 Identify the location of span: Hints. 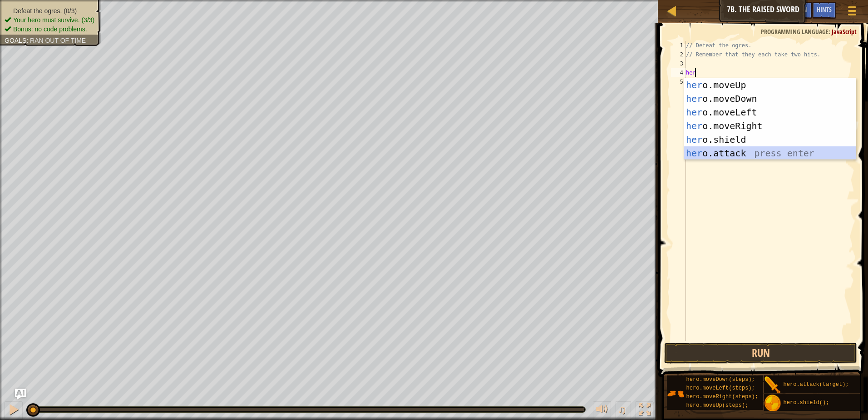
(824, 9).